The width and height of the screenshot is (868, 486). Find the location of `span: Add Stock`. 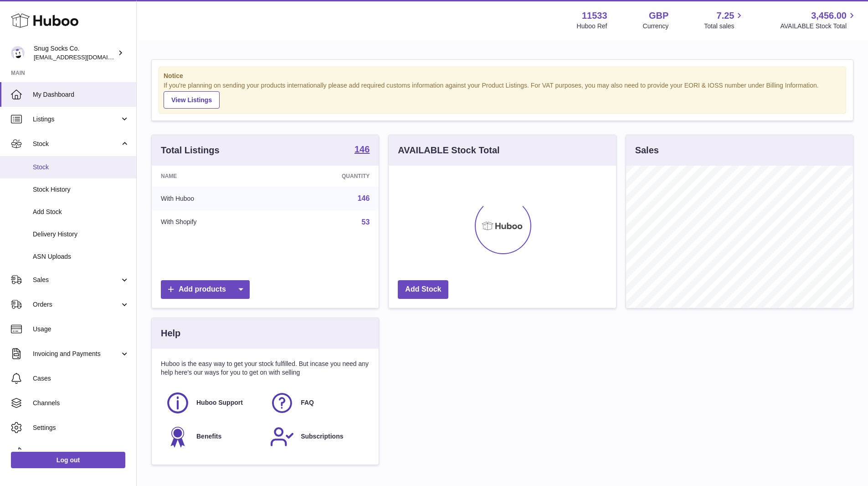

span: Add Stock is located at coordinates (81, 212).